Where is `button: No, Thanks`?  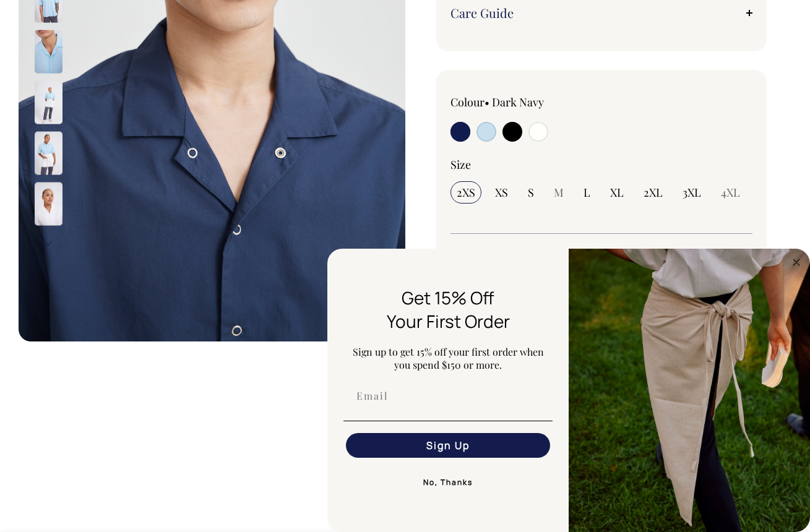
button: No, Thanks is located at coordinates (448, 483).